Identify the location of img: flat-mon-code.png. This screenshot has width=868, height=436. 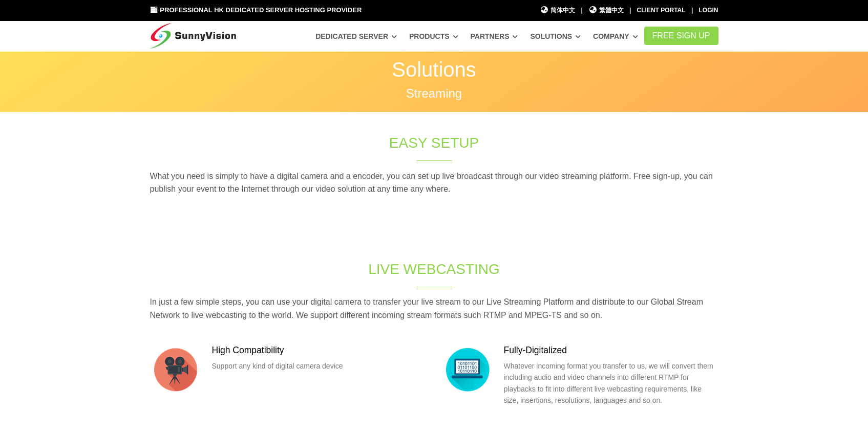
(468, 370).